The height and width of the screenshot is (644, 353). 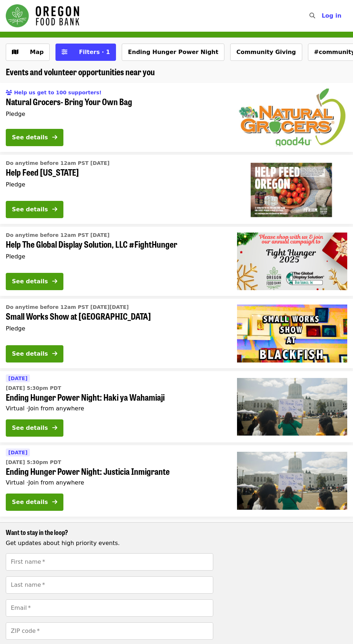 I want to click on button: Filters (1 selected), so click(x=86, y=53).